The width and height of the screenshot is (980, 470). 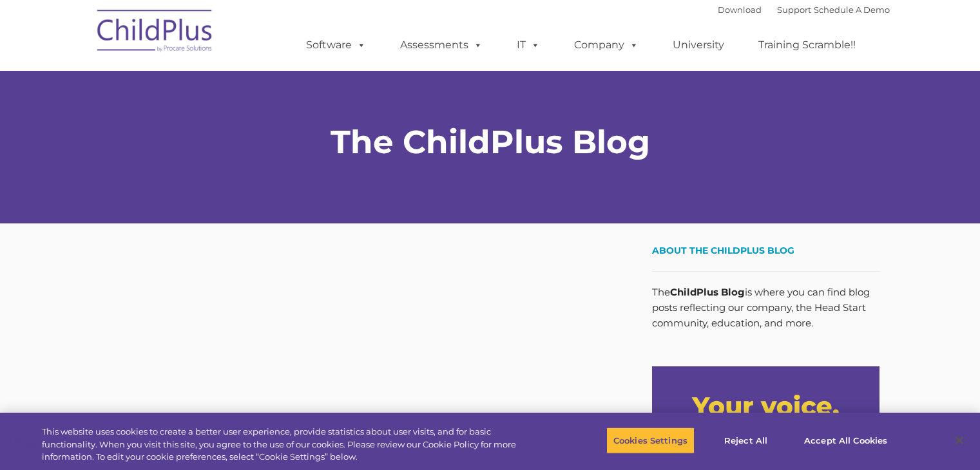 I want to click on strong: ChildPlus Blog, so click(x=707, y=292).